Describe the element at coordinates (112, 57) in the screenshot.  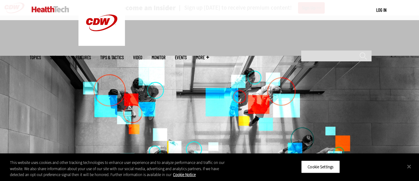
I see `a: Tips & Tactics` at that location.